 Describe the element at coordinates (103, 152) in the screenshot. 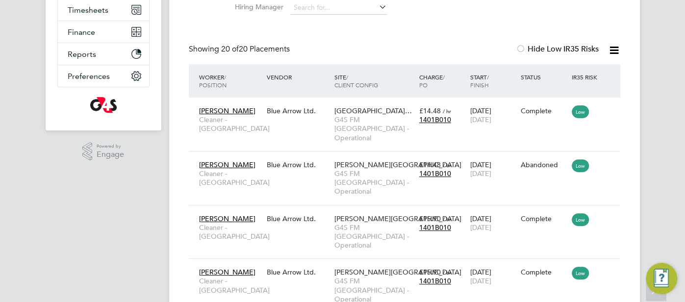

I see `a: Powered byEngage` at that location.